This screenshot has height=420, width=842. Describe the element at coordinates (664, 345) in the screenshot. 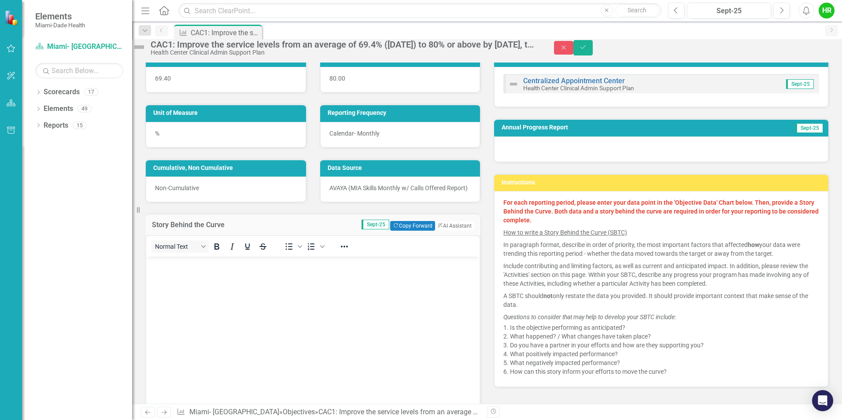

I see `li: Do you have a partner in your efforts and how are they supporting you?` at that location.